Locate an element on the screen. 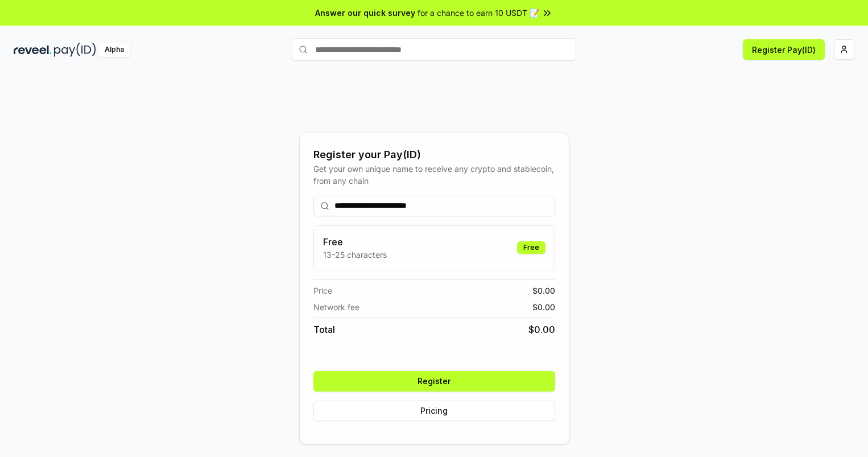 The width and height of the screenshot is (868, 457). span: Price is located at coordinates (322, 291).